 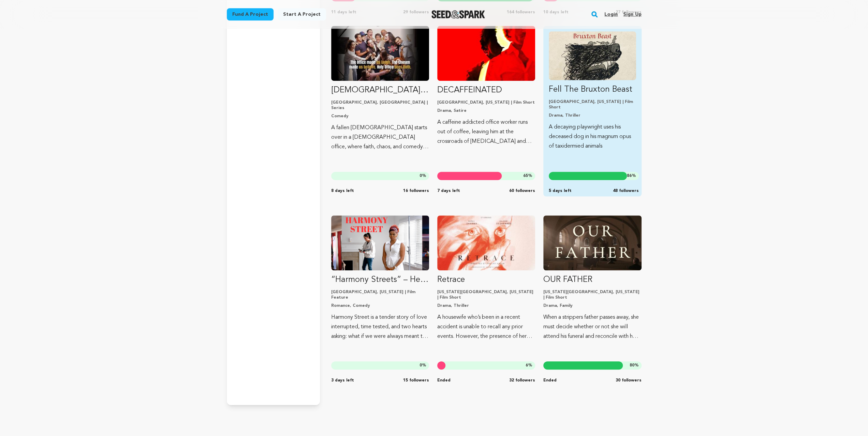 What do you see at coordinates (416, 191) in the screenshot?
I see `span: 16 followers` at bounding box center [416, 191].